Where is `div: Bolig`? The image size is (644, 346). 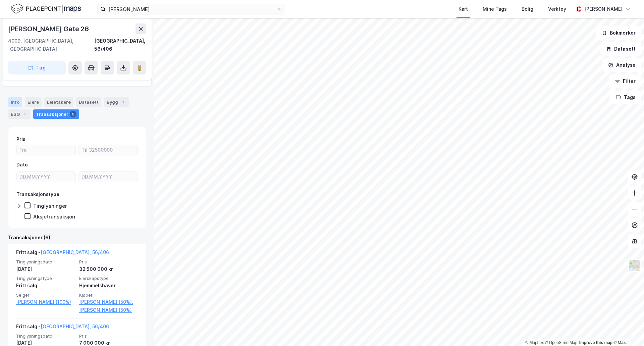 div: Bolig is located at coordinates (528, 9).